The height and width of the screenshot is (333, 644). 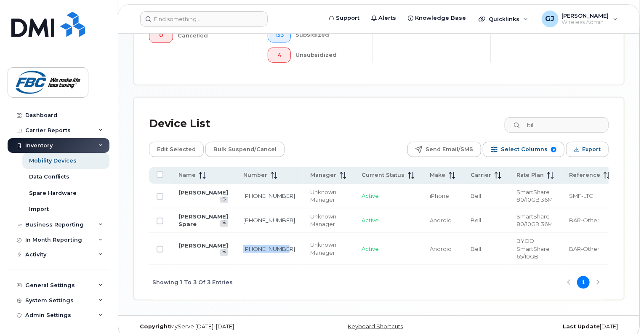 I want to click on span: Send Email/SMS, so click(x=449, y=149).